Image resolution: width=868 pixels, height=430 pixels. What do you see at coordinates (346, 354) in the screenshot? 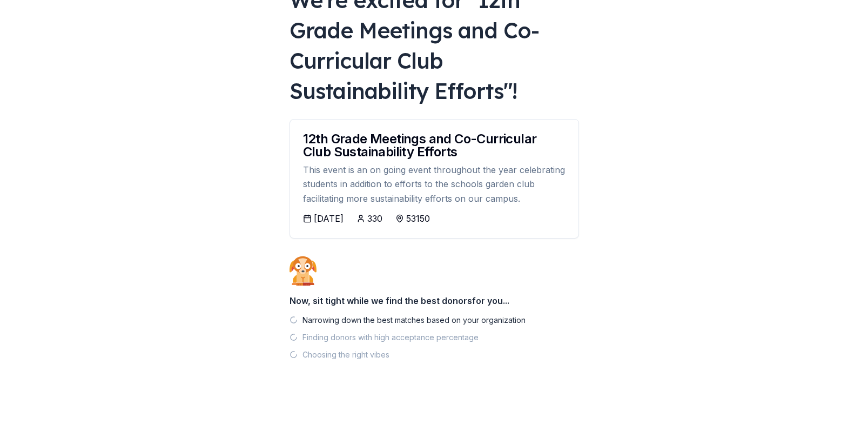
I see `div: Choosing the right vibes` at bounding box center [346, 354].